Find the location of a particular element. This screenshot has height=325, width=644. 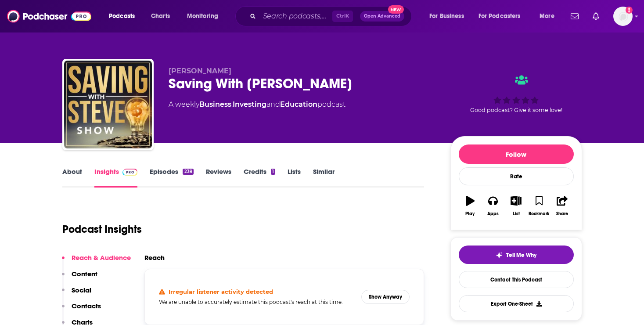

h5: We are unable to accurately estimate this podcast's reach at this time. is located at coordinates (257, 302).